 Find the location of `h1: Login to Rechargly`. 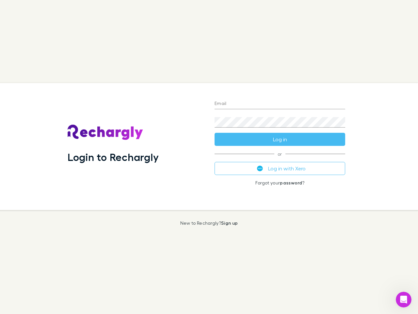

h1: Login to Rechargly is located at coordinates (113, 157).